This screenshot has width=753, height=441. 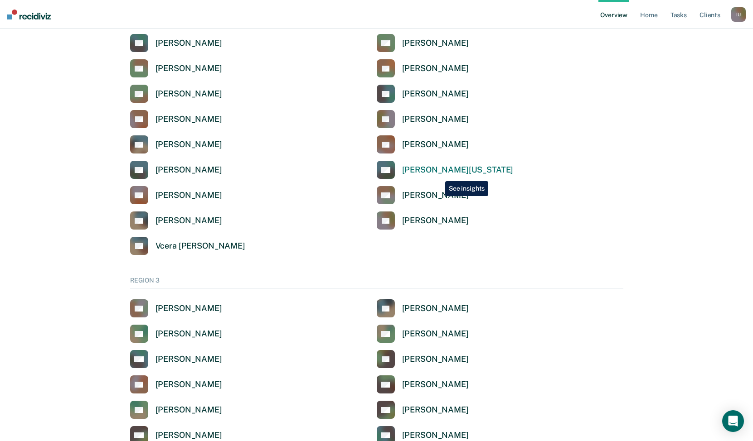 What do you see at coordinates (738, 14) in the screenshot?
I see `button: IU` at bounding box center [738, 14].